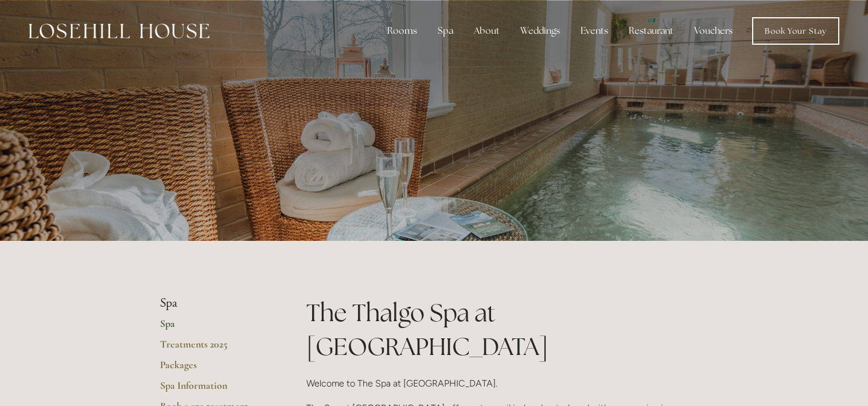  Describe the element at coordinates (445, 31) in the screenshot. I see `div: Spa` at that location.